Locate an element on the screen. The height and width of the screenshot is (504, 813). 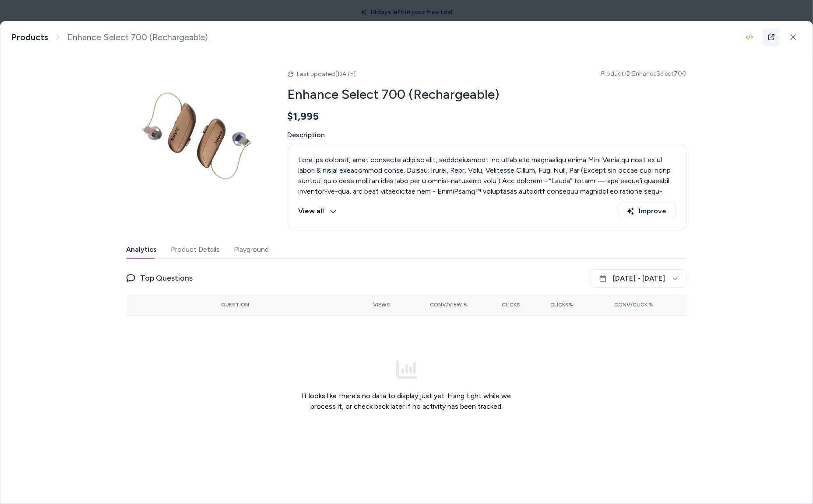
button: Product Details is located at coordinates (195, 250).